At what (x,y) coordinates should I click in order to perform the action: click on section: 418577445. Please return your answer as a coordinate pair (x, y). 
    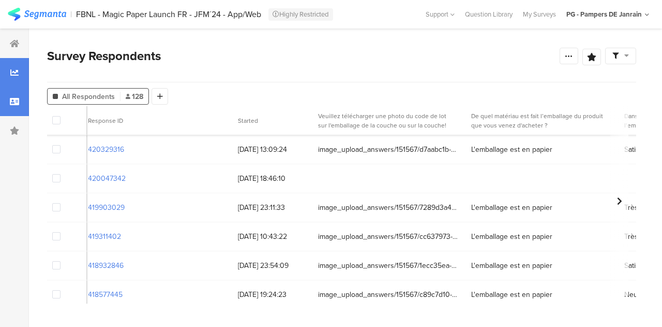
    Looking at the image, I should click on (105, 294).